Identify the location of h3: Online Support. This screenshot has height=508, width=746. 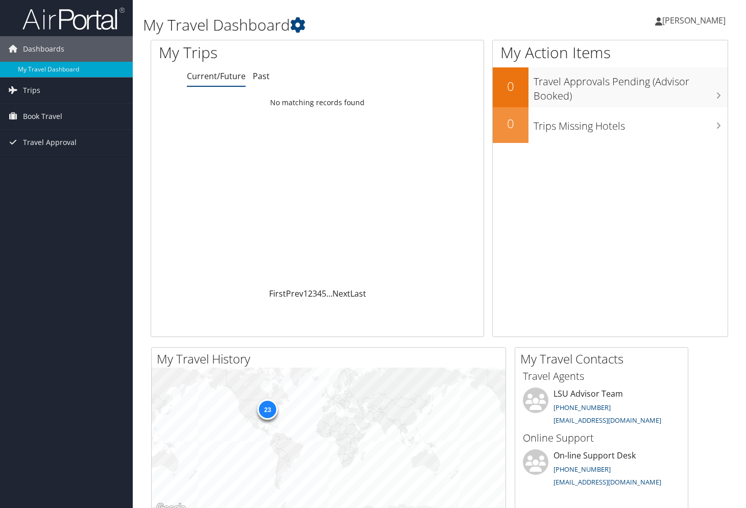
(602, 438).